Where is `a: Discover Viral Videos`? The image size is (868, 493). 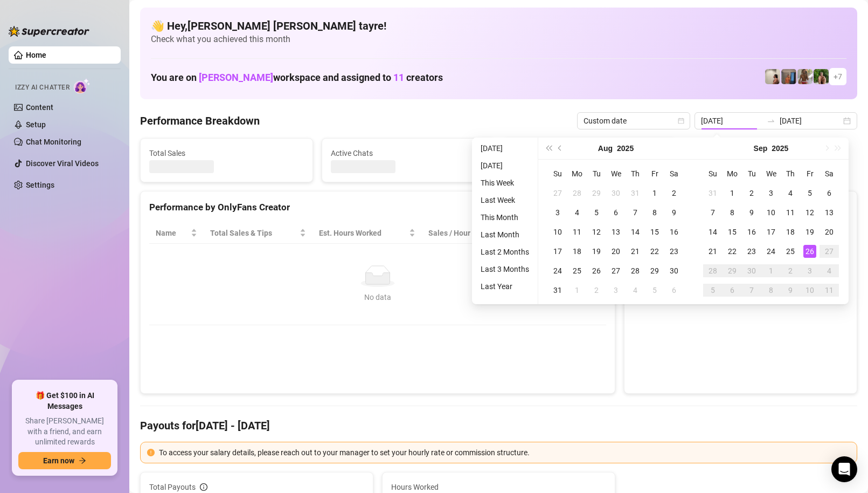 a: Discover Viral Videos is located at coordinates (62, 163).